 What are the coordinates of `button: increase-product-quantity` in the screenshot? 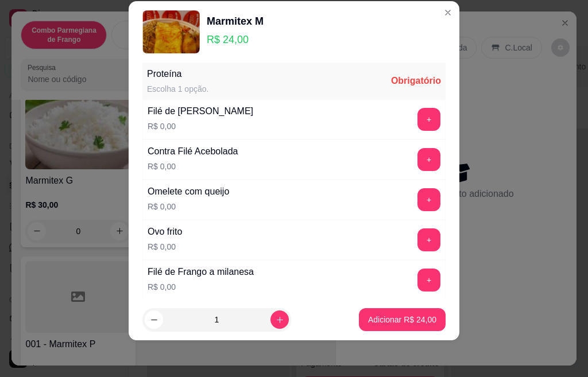 It's located at (279, 320).